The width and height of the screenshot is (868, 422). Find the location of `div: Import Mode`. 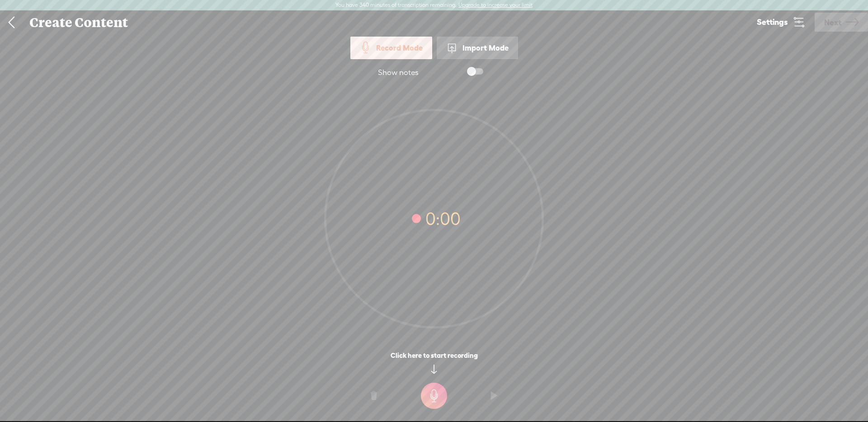

div: Import Mode is located at coordinates (477, 48).